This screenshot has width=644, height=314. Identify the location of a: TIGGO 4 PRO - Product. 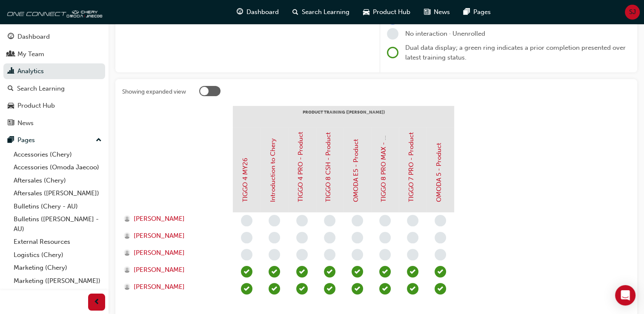
(301, 167).